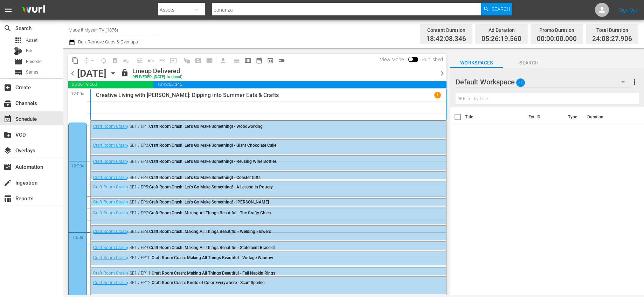 This screenshot has width=644, height=297. Describe the element at coordinates (270, 61) in the screenshot. I see `span: View Backup` at that location.